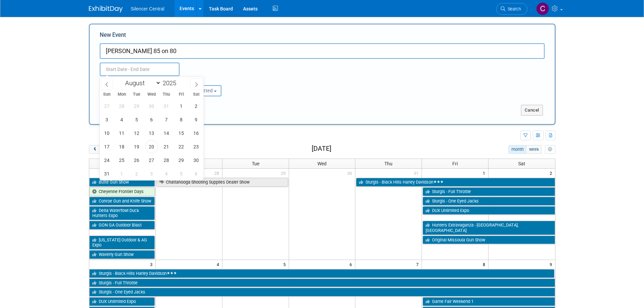 This screenshot has height=308, width=644. Describe the element at coordinates (122, 201) in the screenshot. I see `a: Conroe Gun and Knife Show` at that location.